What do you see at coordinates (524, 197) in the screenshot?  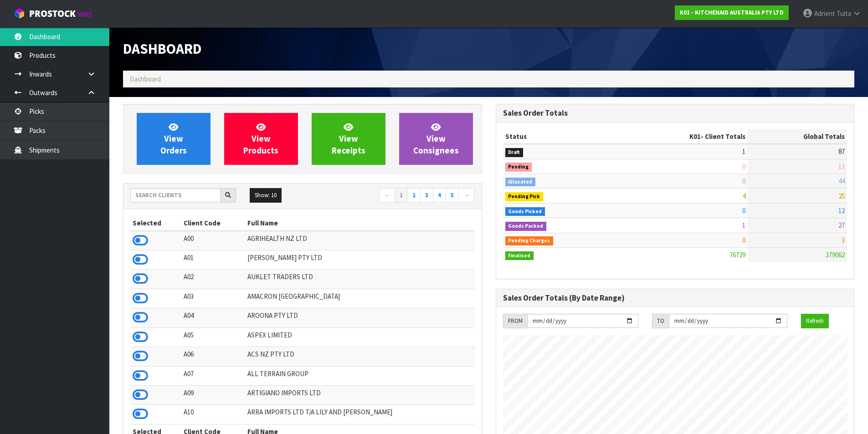 I see `span: Pending Pick` at bounding box center [524, 197].